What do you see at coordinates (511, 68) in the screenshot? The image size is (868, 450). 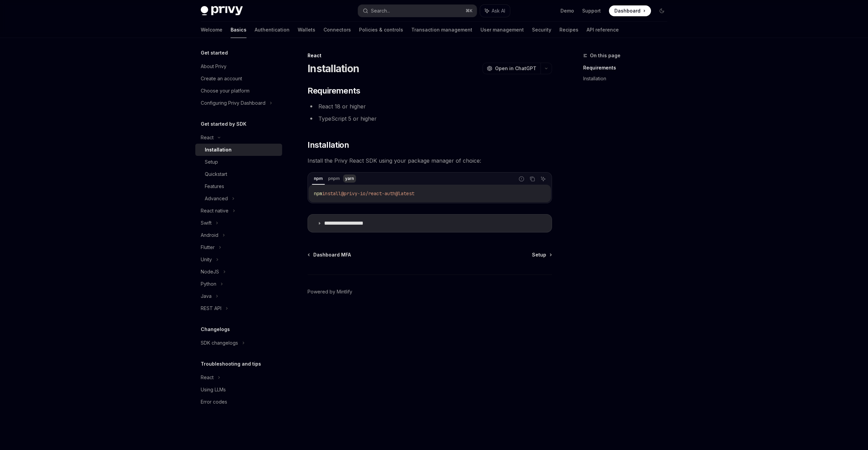 I see `button: Open in ChatGPT` at bounding box center [511, 68].